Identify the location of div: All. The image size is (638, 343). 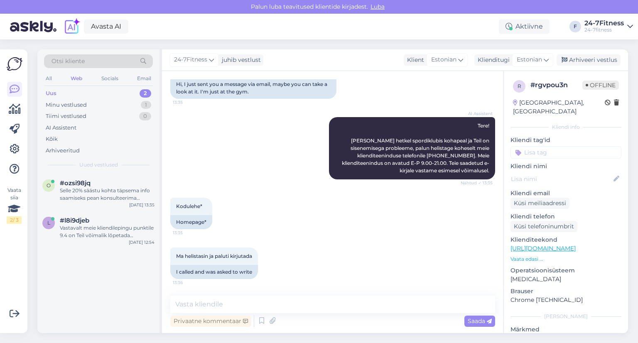
(49, 79).